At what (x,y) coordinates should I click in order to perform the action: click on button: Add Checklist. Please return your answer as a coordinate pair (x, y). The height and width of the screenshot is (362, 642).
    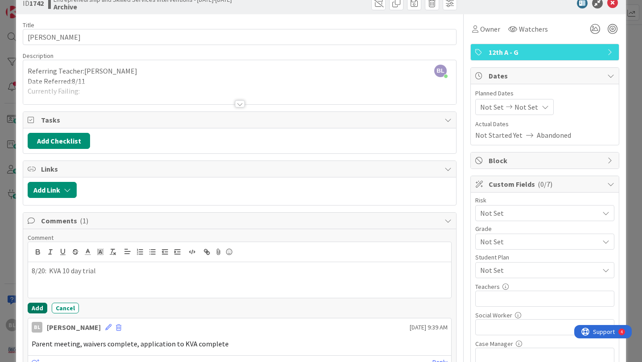
    Looking at the image, I should click on (59, 141).